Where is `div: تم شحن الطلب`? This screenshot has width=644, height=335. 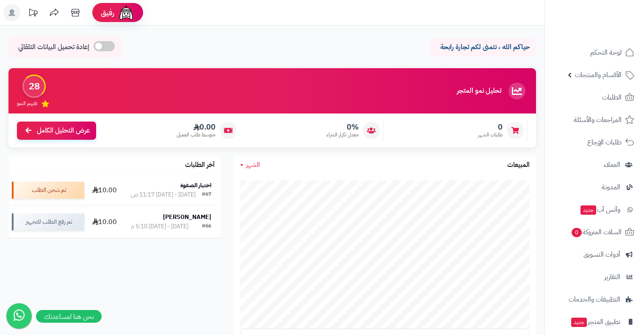
div: تم شحن الطلب is located at coordinates (48, 190).